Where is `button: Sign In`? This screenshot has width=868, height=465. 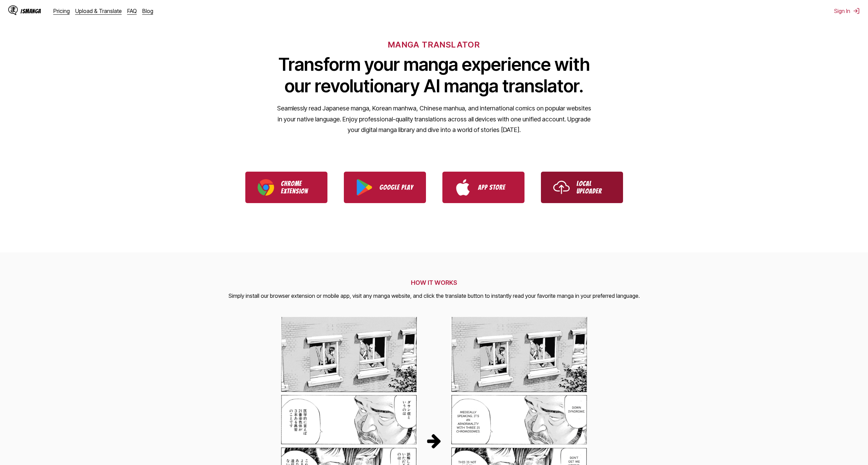 button: Sign In is located at coordinates (847, 11).